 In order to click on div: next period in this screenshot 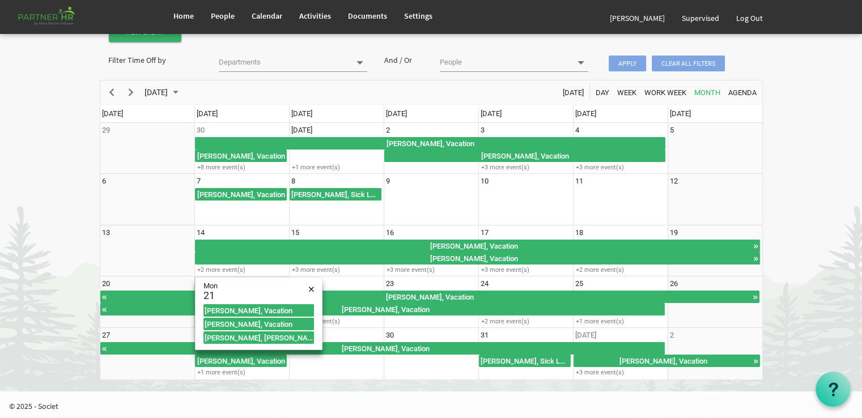, I will do `click(131, 92)`.